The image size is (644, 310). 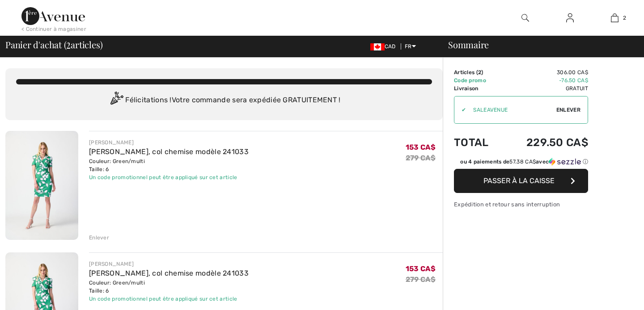 What do you see at coordinates (545, 143) in the screenshot?
I see `td: 229.50 CA$` at bounding box center [545, 143].